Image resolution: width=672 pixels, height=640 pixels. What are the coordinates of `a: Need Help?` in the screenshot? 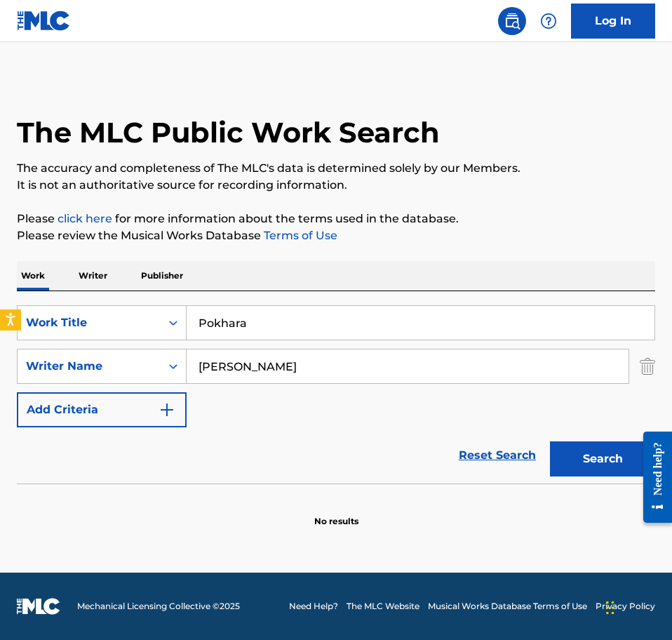 It's located at (314, 606).